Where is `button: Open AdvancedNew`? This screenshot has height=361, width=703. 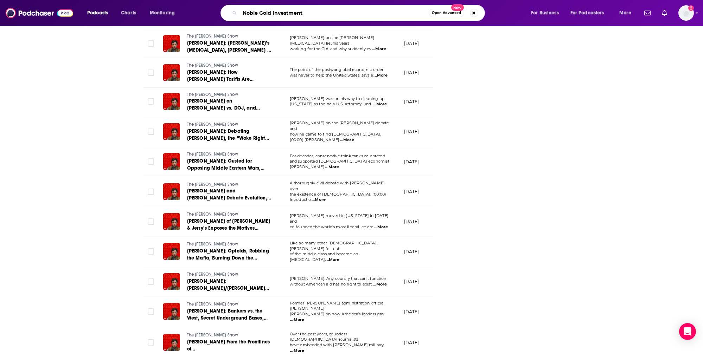 button: Open AdvancedNew is located at coordinates (446, 13).